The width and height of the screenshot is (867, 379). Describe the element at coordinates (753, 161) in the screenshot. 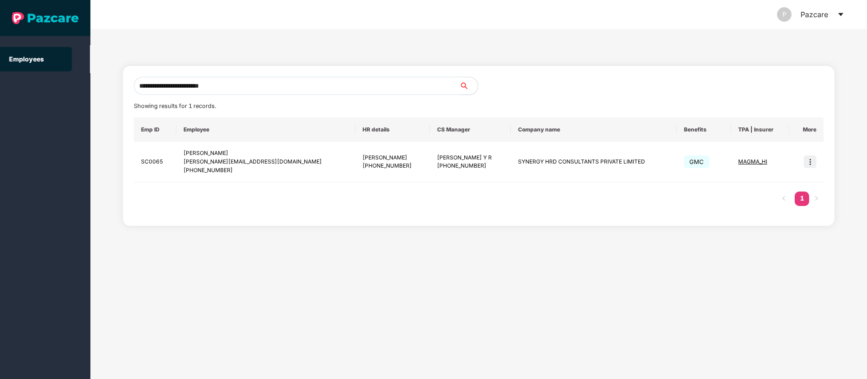

I see `span: MAGMA_HI` at that location.